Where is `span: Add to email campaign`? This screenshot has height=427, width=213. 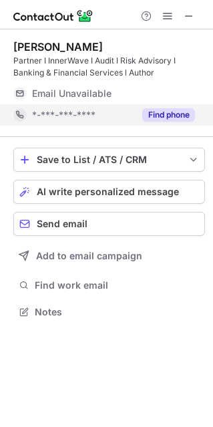
span: Add to email campaign is located at coordinates (89, 256).